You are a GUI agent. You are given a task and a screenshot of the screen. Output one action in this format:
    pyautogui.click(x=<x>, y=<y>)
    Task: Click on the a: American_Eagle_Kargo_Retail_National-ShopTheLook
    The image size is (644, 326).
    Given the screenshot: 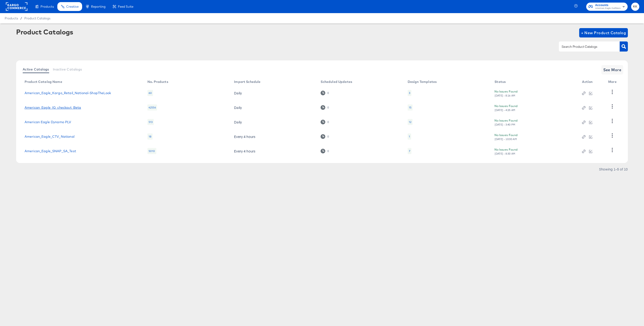 What is the action you would take?
    pyautogui.click(x=68, y=93)
    